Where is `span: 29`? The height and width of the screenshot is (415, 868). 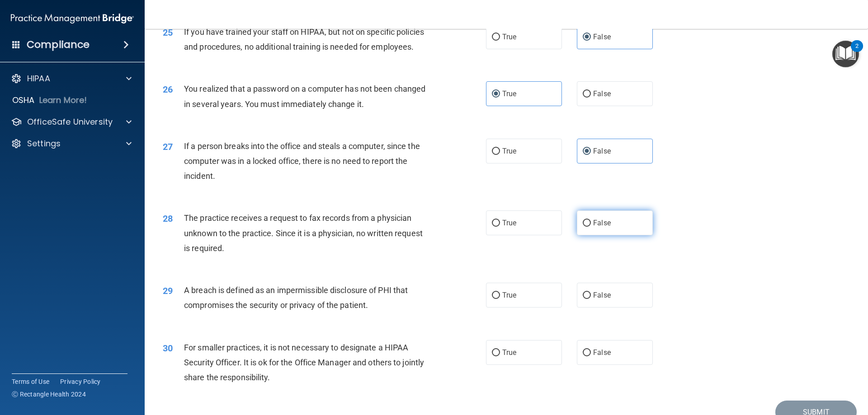
span: 29 is located at coordinates (167, 291).